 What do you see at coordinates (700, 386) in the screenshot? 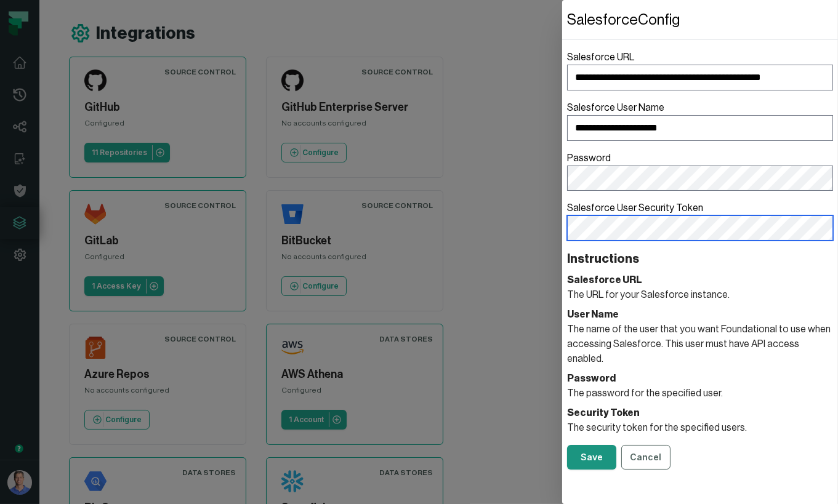
I see `section: The password for the specified user.` at bounding box center [700, 386].